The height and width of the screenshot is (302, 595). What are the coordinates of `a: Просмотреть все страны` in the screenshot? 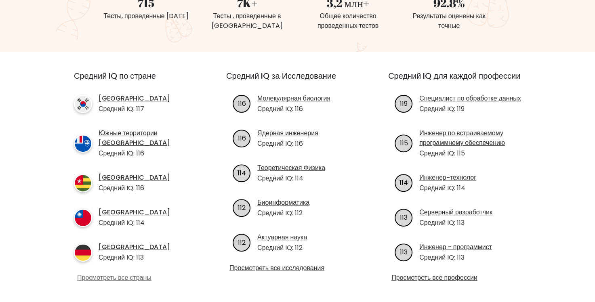 It's located at (135, 278).